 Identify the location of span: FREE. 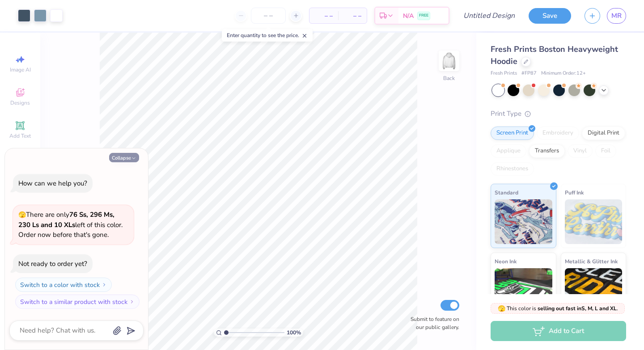
(424, 16).